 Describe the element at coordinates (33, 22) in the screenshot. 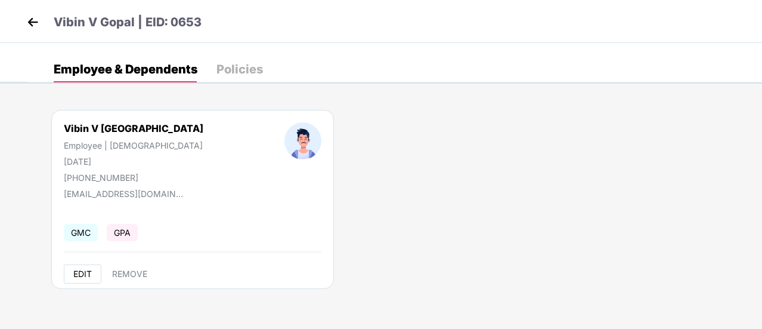

I see `img: back` at that location.